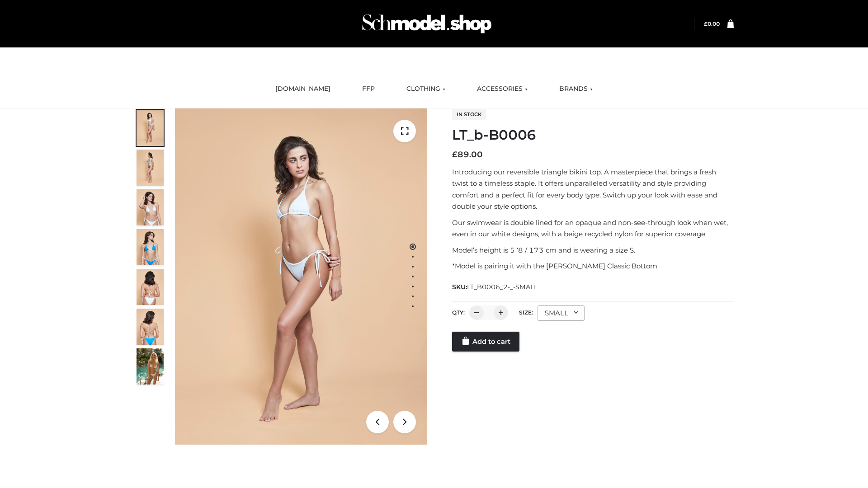 Image resolution: width=868 pixels, height=488 pixels. Describe the element at coordinates (150, 287) in the screenshot. I see `img: ArielClassicBikiniTop_CloudNine_AzureSky_OW114ECO_7-scaled.jpg` at that location.